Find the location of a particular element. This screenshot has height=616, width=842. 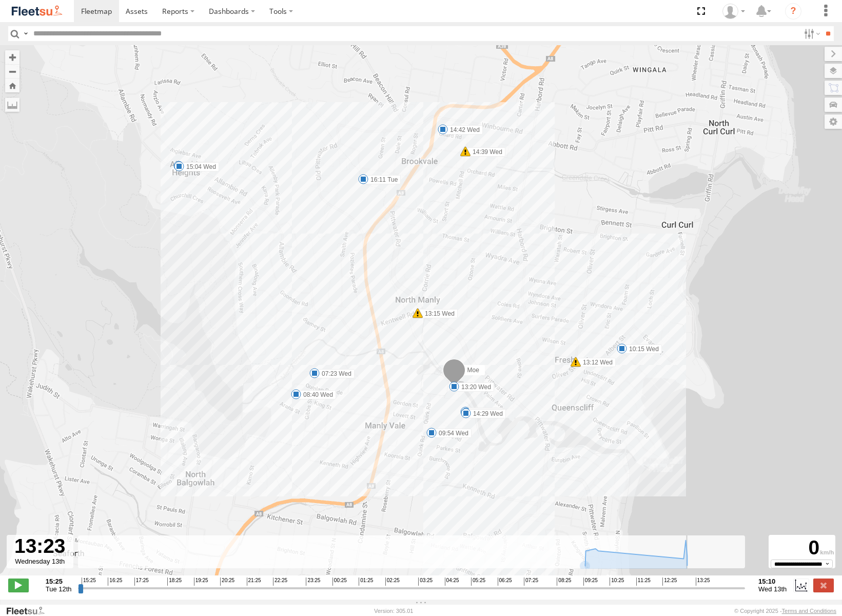

span: 05:25 is located at coordinates (479, 582).